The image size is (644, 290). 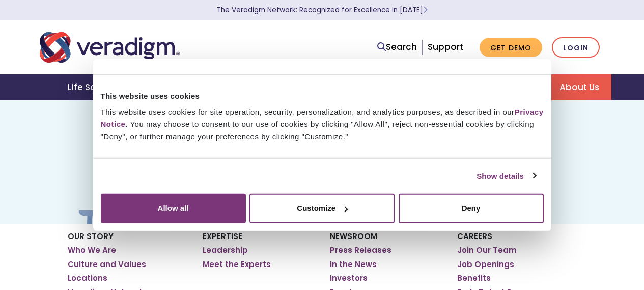 What do you see at coordinates (576, 47) in the screenshot?
I see `a: Login` at bounding box center [576, 47].